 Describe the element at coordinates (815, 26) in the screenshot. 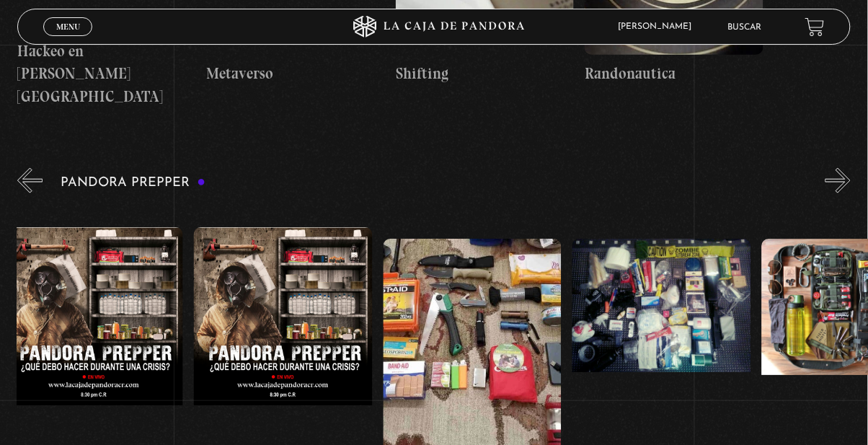

I see `a: View your shopping cart` at that location.